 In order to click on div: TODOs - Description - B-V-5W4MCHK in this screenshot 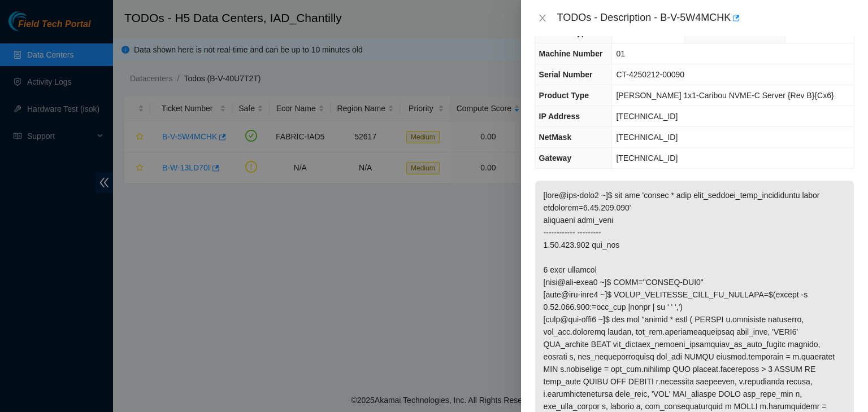, I will do `click(706, 18)`.